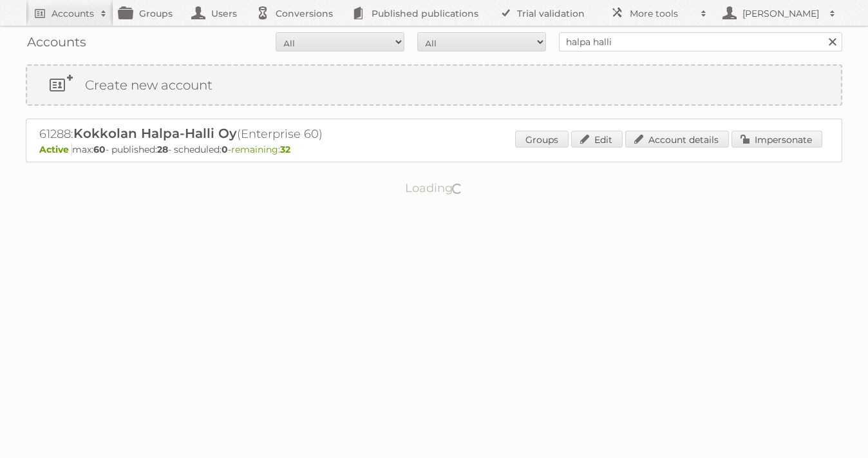 This screenshot has width=868, height=458. Describe the element at coordinates (286, 150) in the screenshot. I see `strong: 32` at that location.